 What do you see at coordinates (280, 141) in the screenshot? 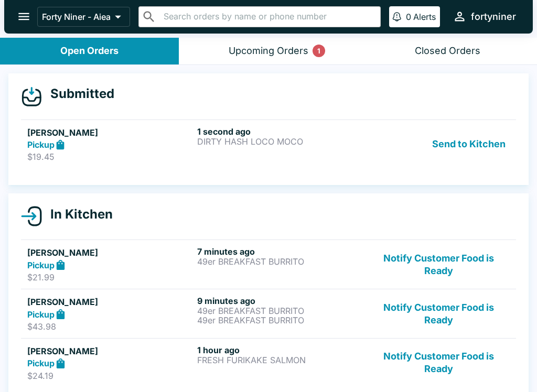
I see `p: DIRTY HASH LOCO MOCO` at bounding box center [280, 141].